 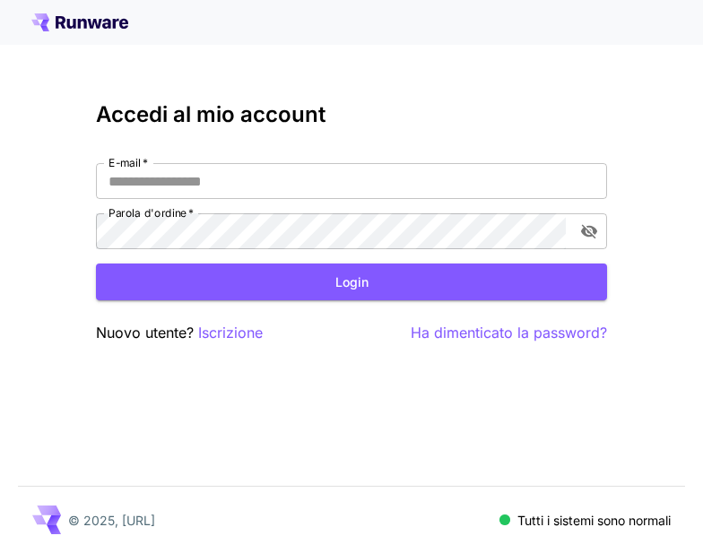 I want to click on font: Login, so click(x=351, y=281).